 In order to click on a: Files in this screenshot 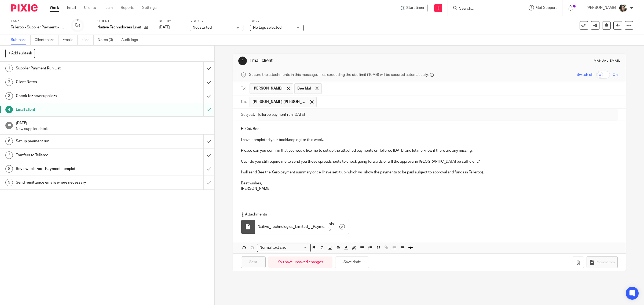, I will do `click(88, 40)`.